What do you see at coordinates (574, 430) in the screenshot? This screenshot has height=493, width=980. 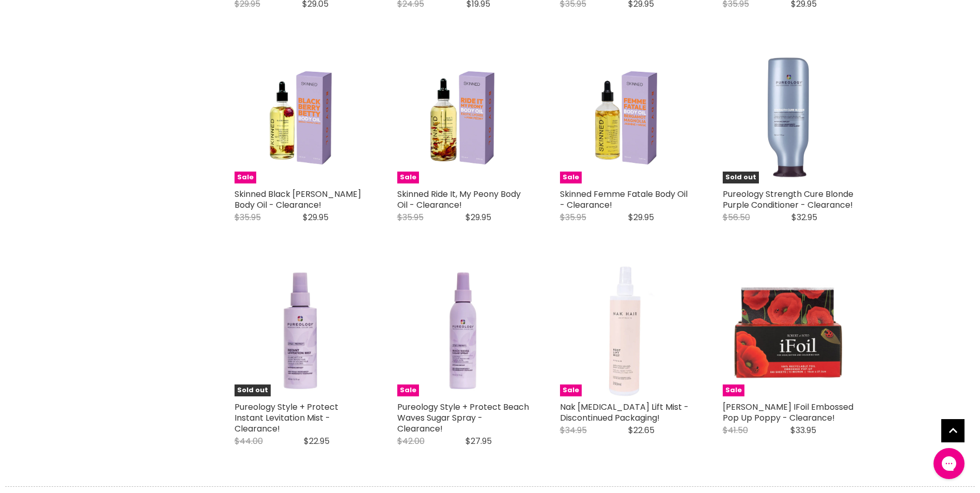 I see `span: $34.95` at bounding box center [574, 430].